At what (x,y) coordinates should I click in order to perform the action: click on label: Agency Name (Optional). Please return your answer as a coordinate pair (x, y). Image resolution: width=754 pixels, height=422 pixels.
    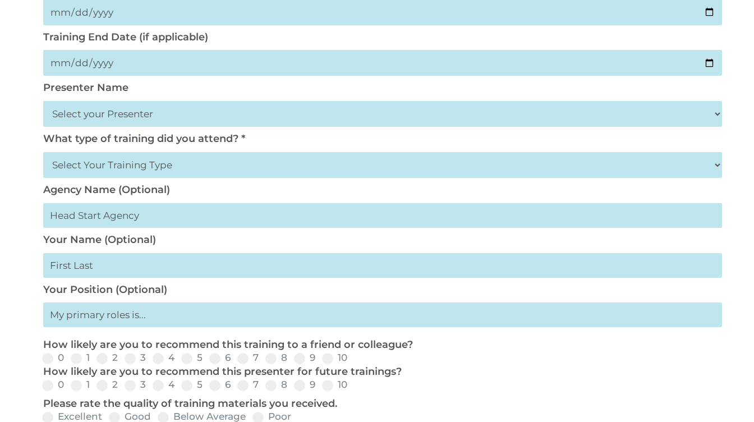
    Looking at the image, I should click on (107, 190).